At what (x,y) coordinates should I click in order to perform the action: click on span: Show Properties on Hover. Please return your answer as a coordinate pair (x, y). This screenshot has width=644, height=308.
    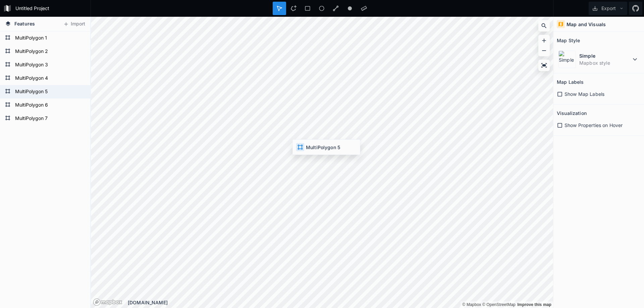
    Looking at the image, I should click on (594, 125).